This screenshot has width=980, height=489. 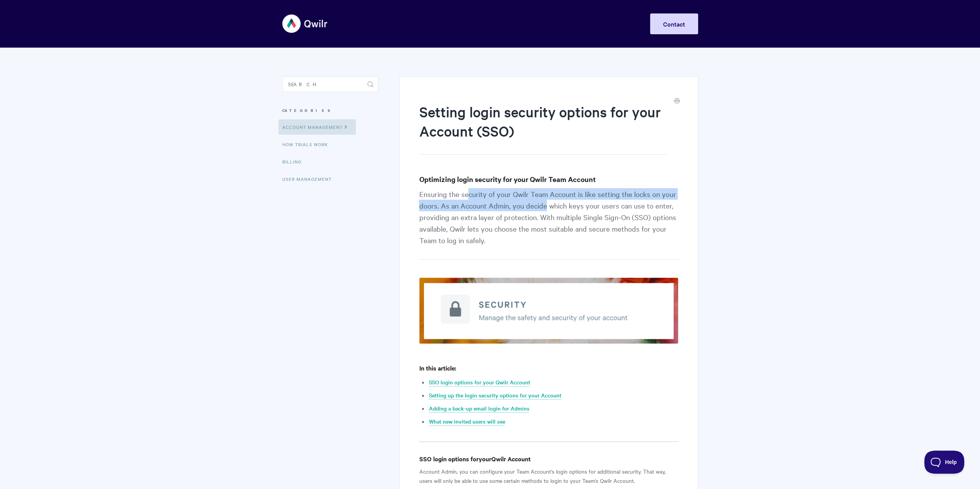 I want to click on a: User Management, so click(x=309, y=179).